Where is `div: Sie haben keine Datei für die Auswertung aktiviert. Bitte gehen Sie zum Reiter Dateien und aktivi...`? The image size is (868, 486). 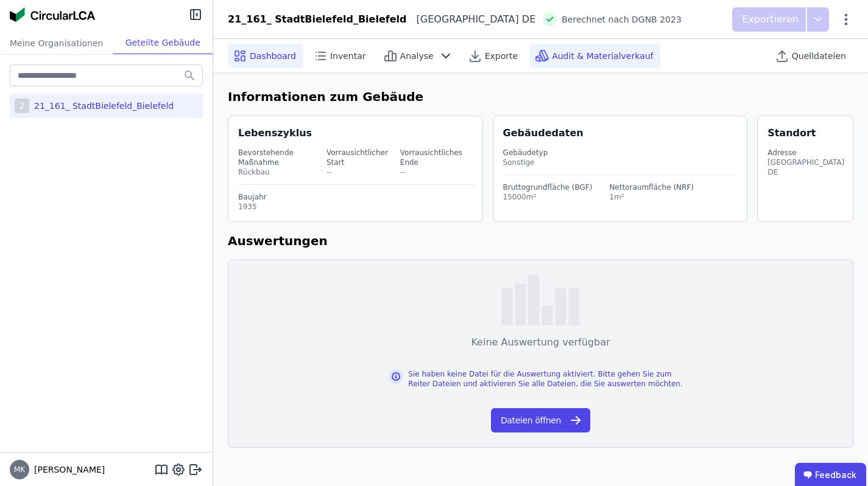 div: Sie haben keine Datei für die Auswertung aktiviert. Bitte gehen Sie zum Reiter Dateien und aktivi... is located at coordinates (550, 379).